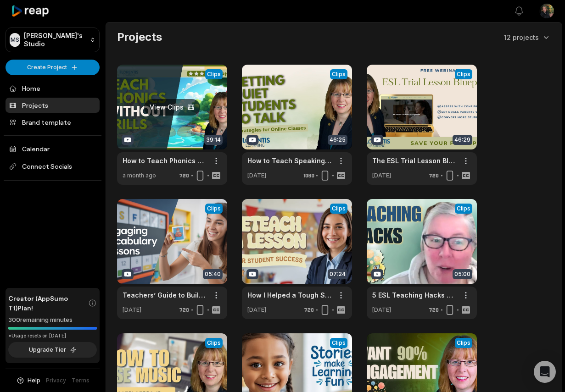 The height and width of the screenshot is (392, 565). What do you see at coordinates (48, 303) in the screenshot?
I see `span: Creator (AppSumo T1) Plan!` at bounding box center [48, 303].